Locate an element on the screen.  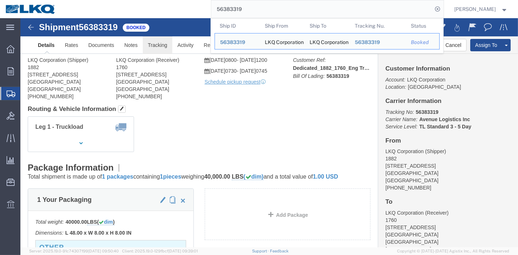
a: Support is located at coordinates (261, 251).